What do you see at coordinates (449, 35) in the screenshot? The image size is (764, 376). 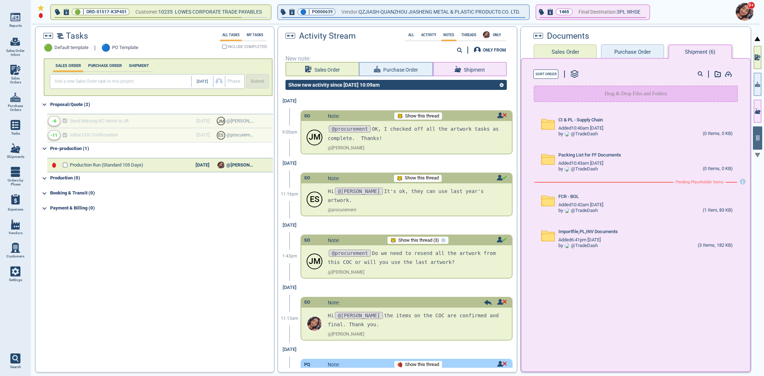 I see `label: Notes` at bounding box center [449, 35].